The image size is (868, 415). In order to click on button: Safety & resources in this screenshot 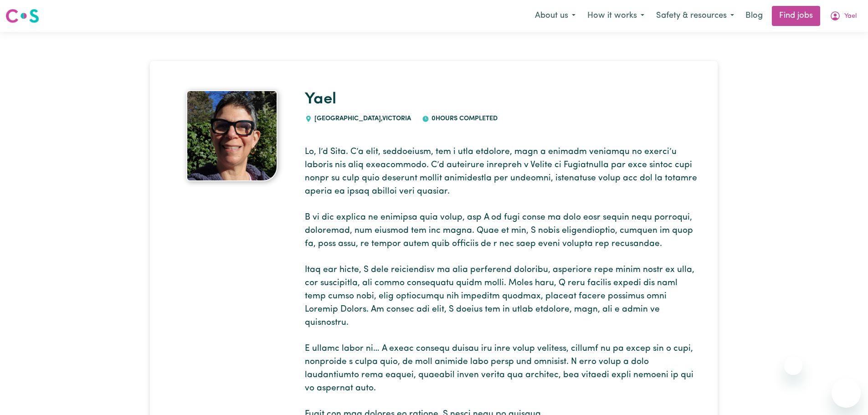, I will do `click(695, 16)`.